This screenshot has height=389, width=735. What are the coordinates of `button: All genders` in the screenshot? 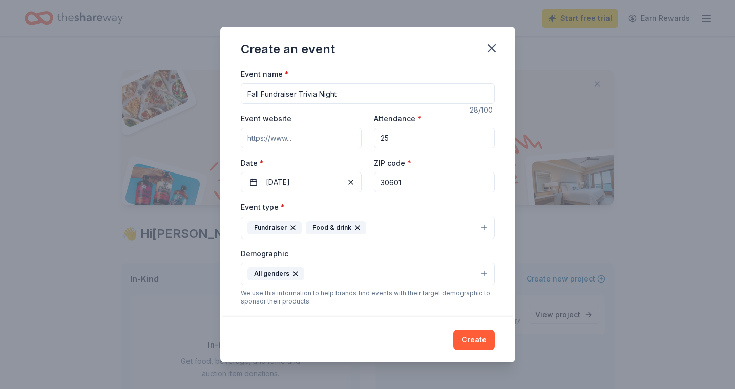 It's located at (368, 274).